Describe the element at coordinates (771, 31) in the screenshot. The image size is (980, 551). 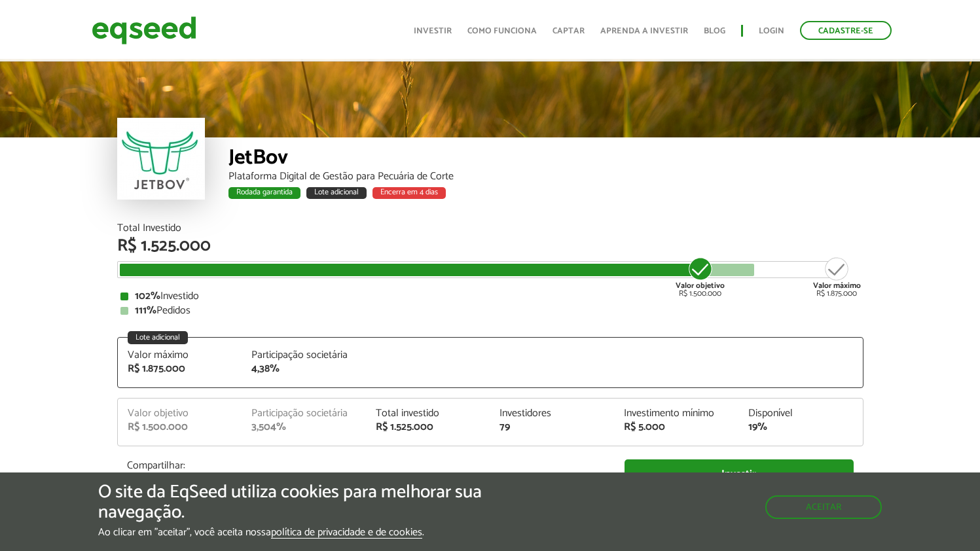
I see `a: Login` at that location.